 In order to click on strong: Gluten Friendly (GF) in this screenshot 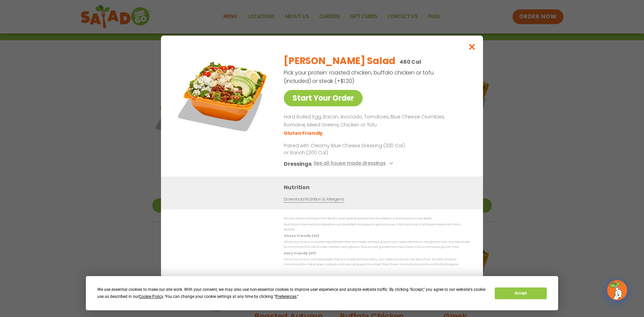, I will do `click(301, 235)`.